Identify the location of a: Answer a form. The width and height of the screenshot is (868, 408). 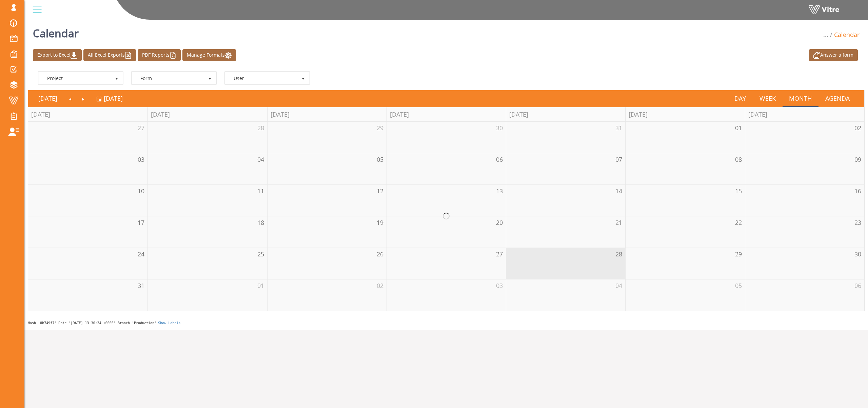
(833, 55).